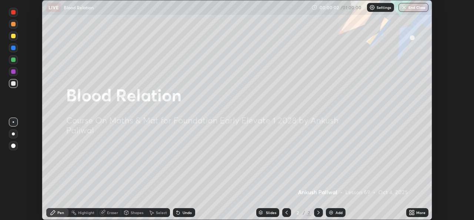 The image size is (474, 220). I want to click on img: class-settings-icons, so click(372, 7).